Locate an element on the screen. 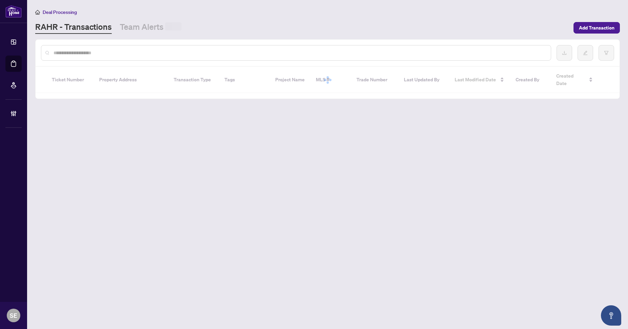 This screenshot has width=628, height=329. span: SE is located at coordinates (14, 315).